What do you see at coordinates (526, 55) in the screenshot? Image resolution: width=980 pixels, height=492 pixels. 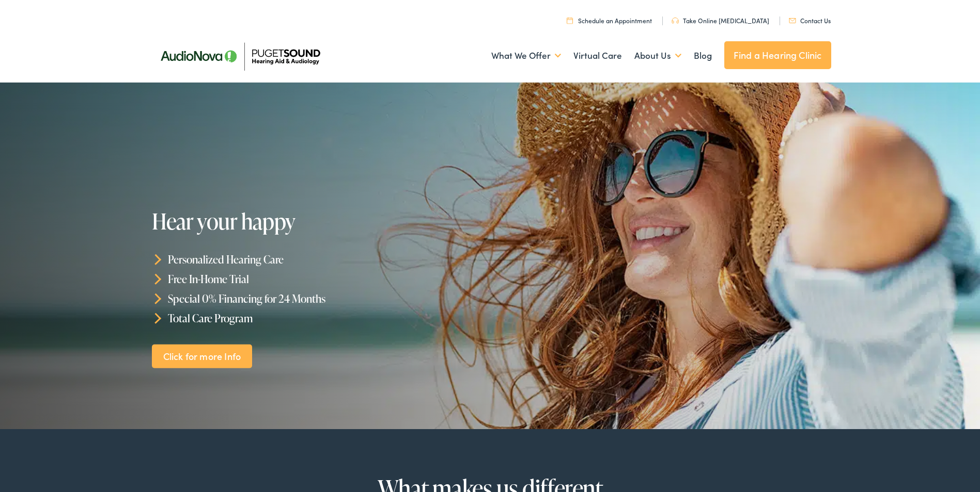 I see `a: What We Offer` at bounding box center [526, 55].